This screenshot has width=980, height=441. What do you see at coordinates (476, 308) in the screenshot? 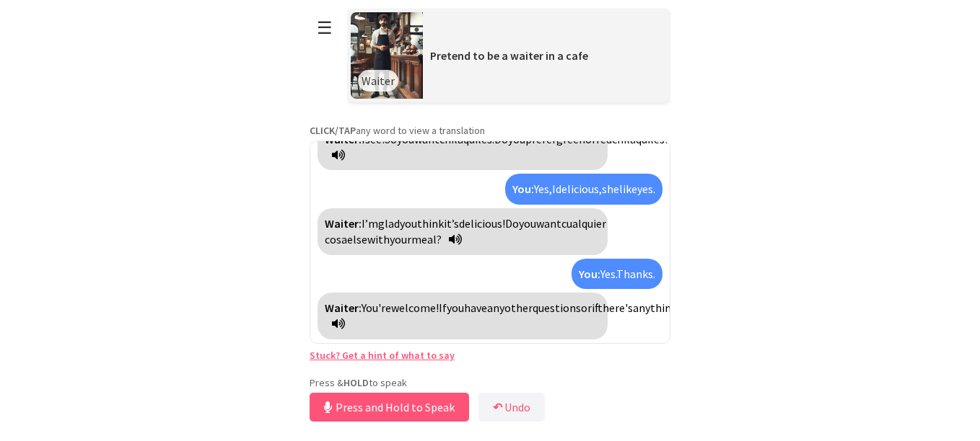
I see `span: have` at bounding box center [476, 308].